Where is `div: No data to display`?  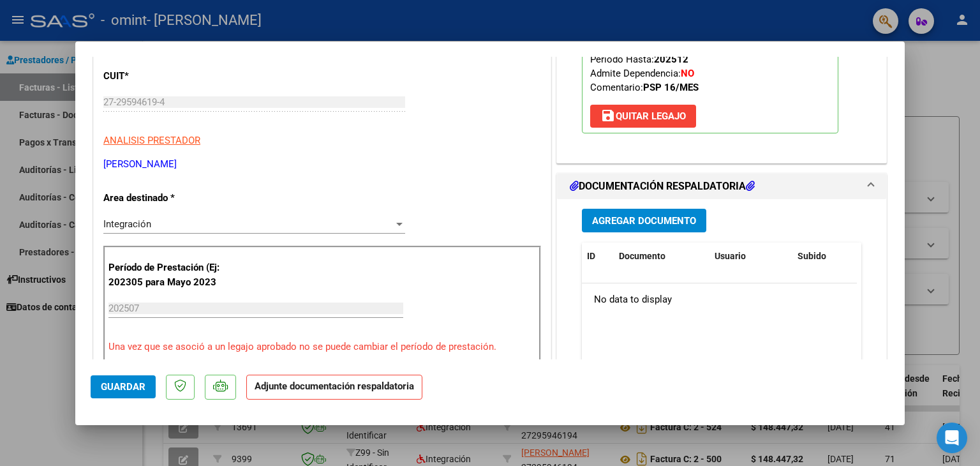
div: No data to display is located at coordinates (719, 299).